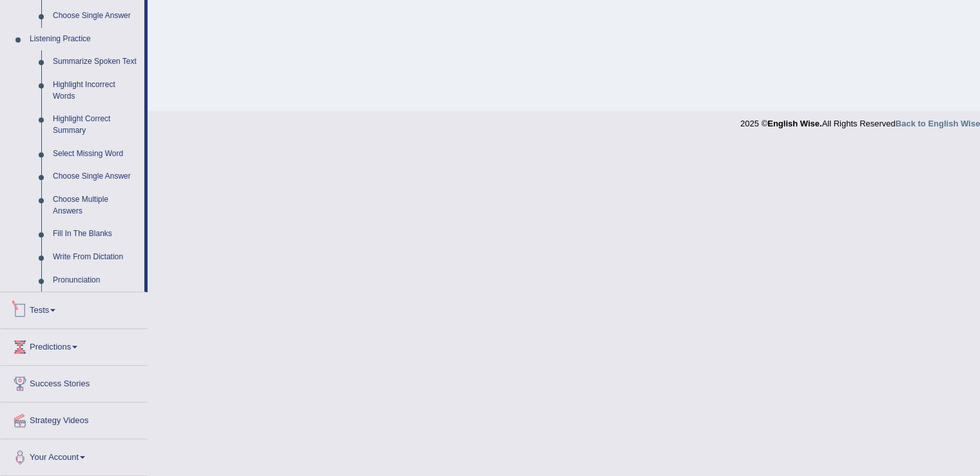  What do you see at coordinates (74, 455) in the screenshot?
I see `a: Your Account` at bounding box center [74, 455].